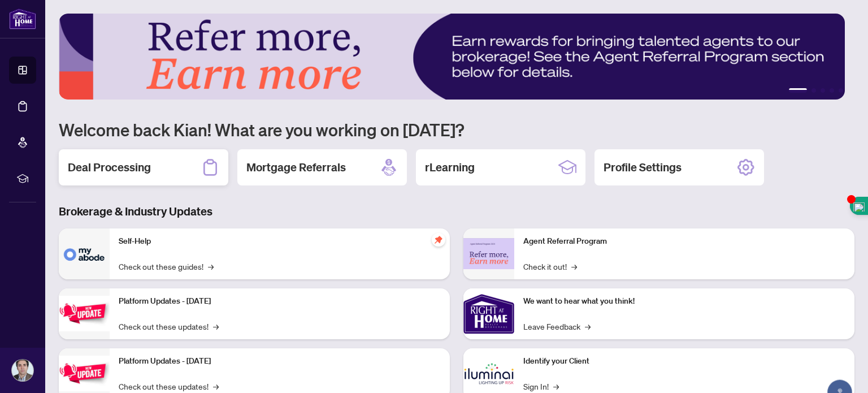  I want to click on img: Agent Referral Program, so click(489, 253).